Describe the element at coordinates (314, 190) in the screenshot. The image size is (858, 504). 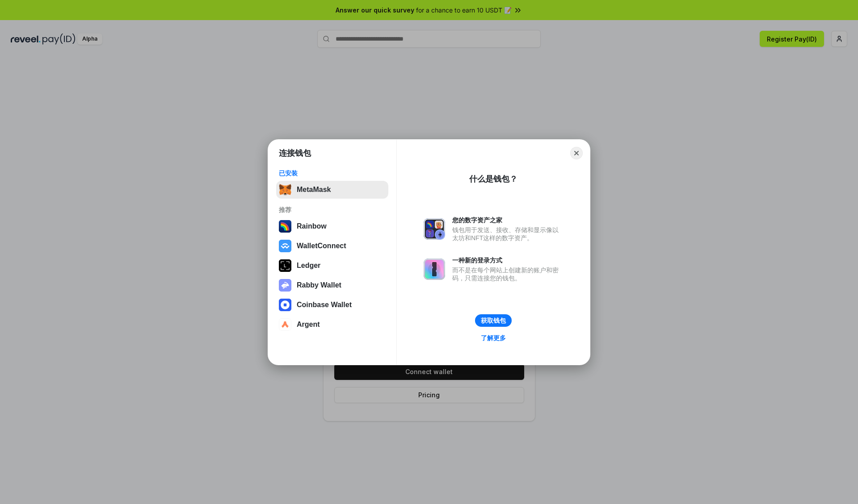
I see `div: MetaMask` at that location.